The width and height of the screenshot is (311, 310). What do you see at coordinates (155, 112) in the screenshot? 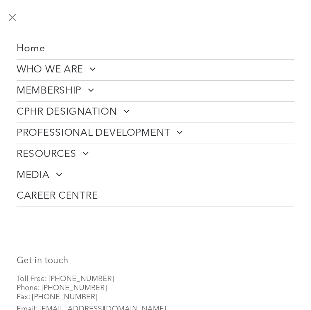
I see `a: CPHR DESIGNATION` at bounding box center [155, 112].